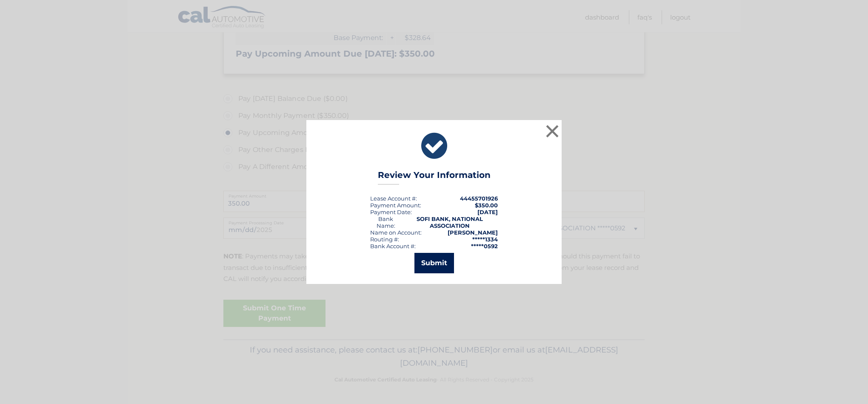 Image resolution: width=868 pixels, height=404 pixels. Describe the element at coordinates (434, 263) in the screenshot. I see `button: Submit` at that location.